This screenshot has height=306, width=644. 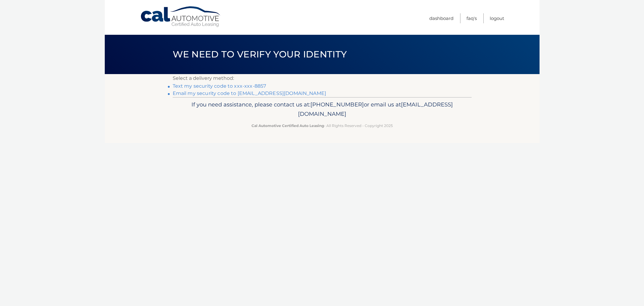 I want to click on a: FAQ's, so click(x=472, y=18).